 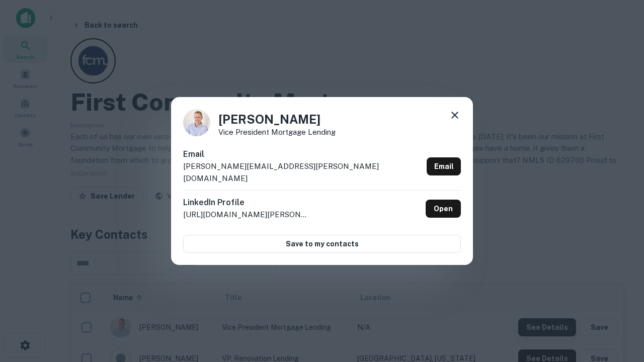 What do you see at coordinates (322, 244) in the screenshot?
I see `button: Save to my contacts` at bounding box center [322, 244].